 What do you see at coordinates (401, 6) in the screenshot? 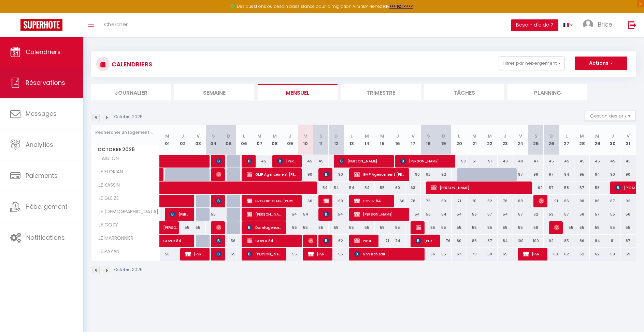
I see `a: >>> ICI <<<<` at bounding box center [401, 6].